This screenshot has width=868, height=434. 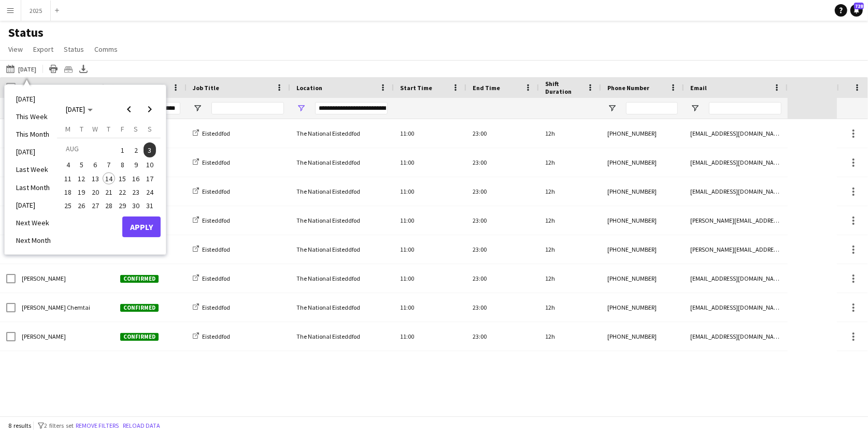 I want to click on span: 18, so click(x=68, y=192).